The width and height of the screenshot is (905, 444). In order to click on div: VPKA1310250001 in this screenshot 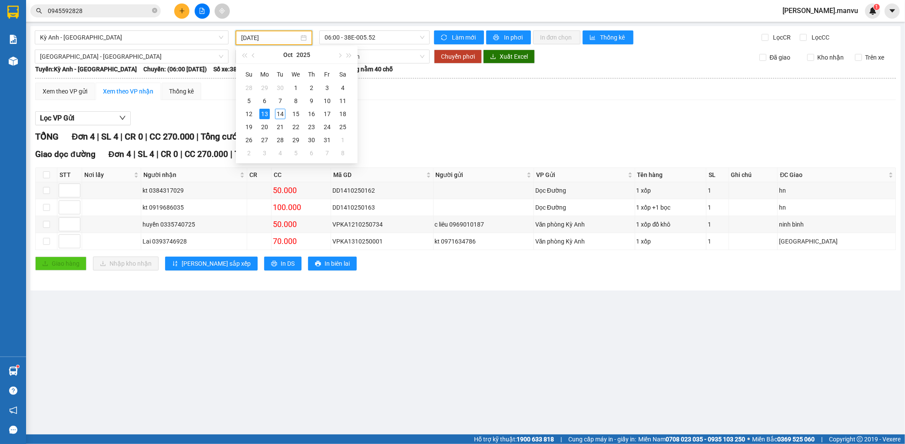, I will do `click(382, 241)`.